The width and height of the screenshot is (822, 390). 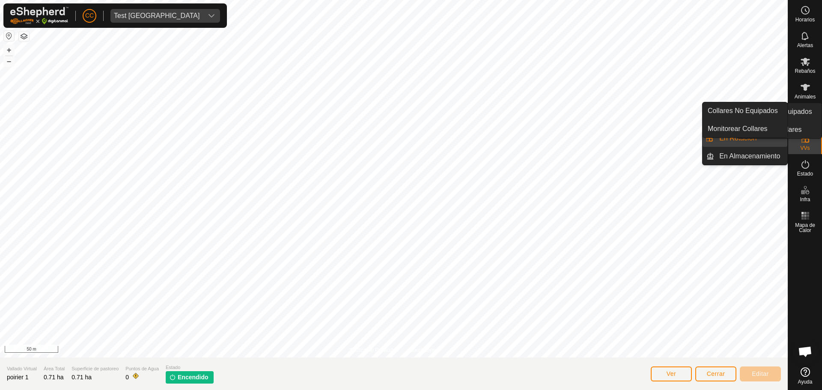 I want to click on span: Alertas, so click(x=805, y=45).